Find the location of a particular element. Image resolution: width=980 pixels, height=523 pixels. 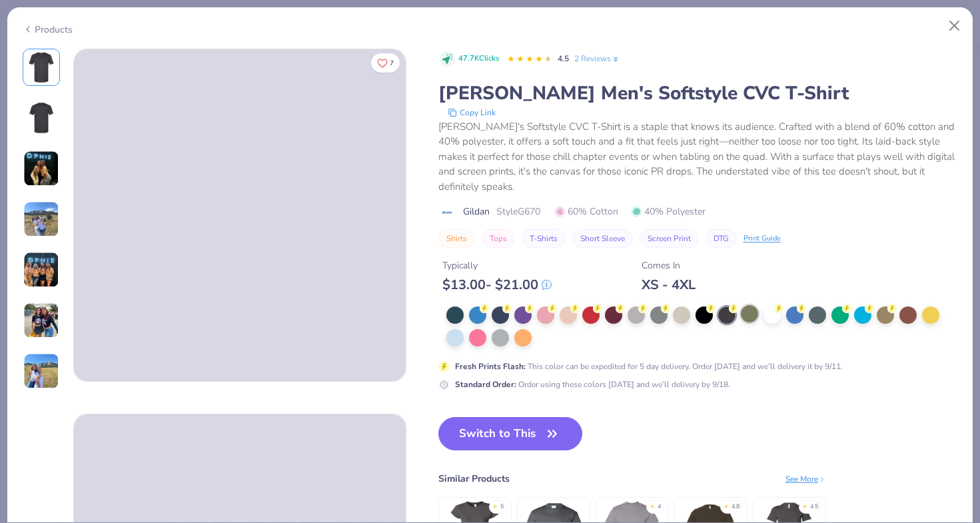

div: Print Guide is located at coordinates (762, 239).